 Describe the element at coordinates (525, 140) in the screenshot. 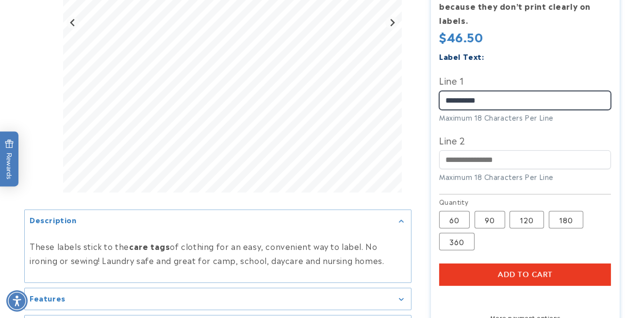

I see `label: Line 2` at that location.